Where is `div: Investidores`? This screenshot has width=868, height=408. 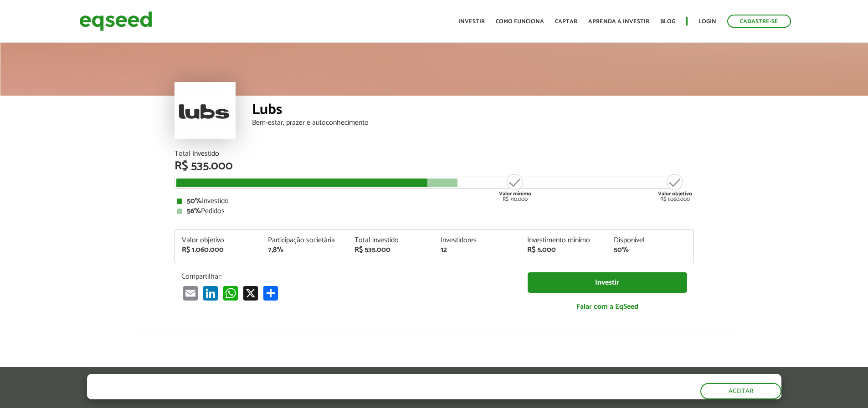 div: Investidores is located at coordinates (477, 240).